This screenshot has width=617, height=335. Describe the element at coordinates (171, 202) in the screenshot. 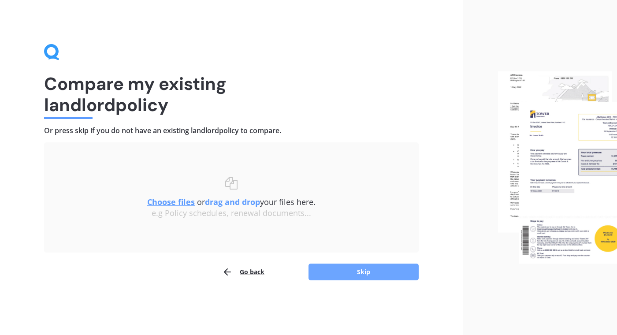

I see `u: Choose files` at that location.